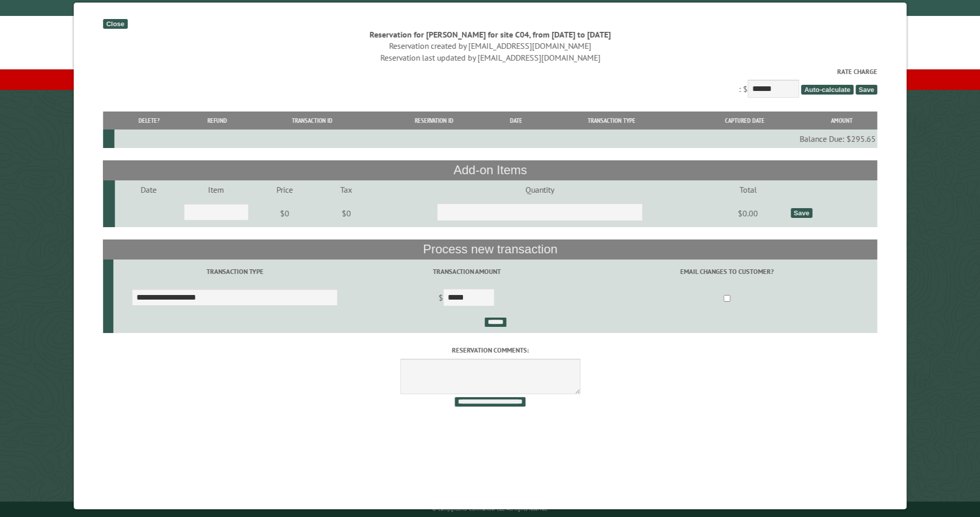 This screenshot has width=980, height=517. I want to click on th: Date, so click(516, 120).